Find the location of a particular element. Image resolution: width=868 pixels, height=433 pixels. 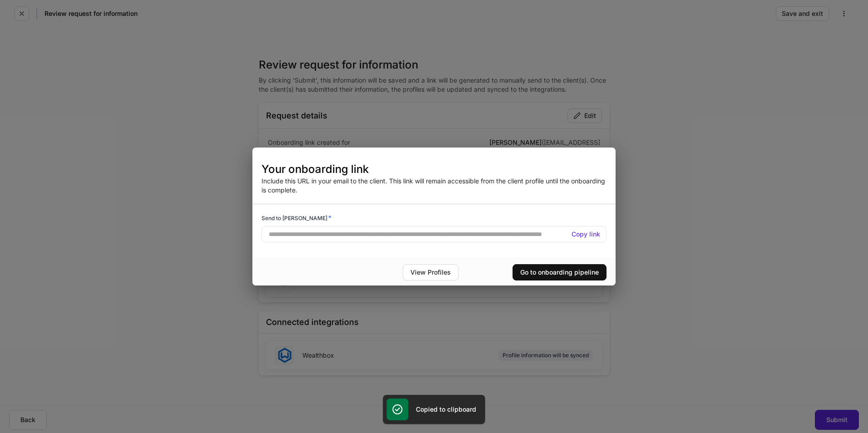

div: View Profiles is located at coordinates (431, 273).